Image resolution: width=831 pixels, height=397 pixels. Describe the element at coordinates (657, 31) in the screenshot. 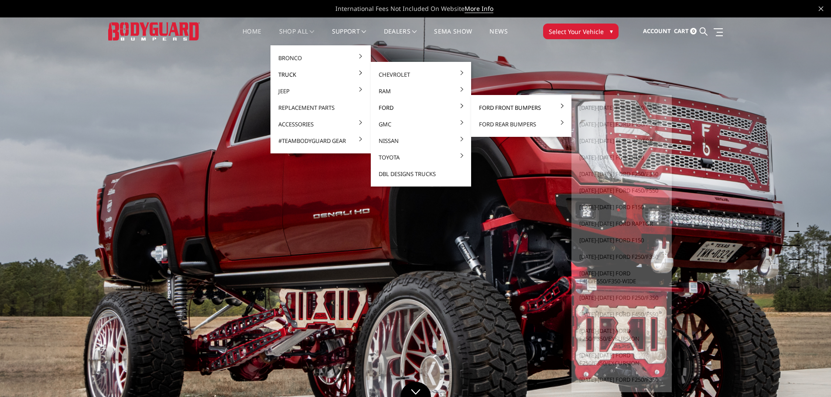

I see `span: Account` at that location.